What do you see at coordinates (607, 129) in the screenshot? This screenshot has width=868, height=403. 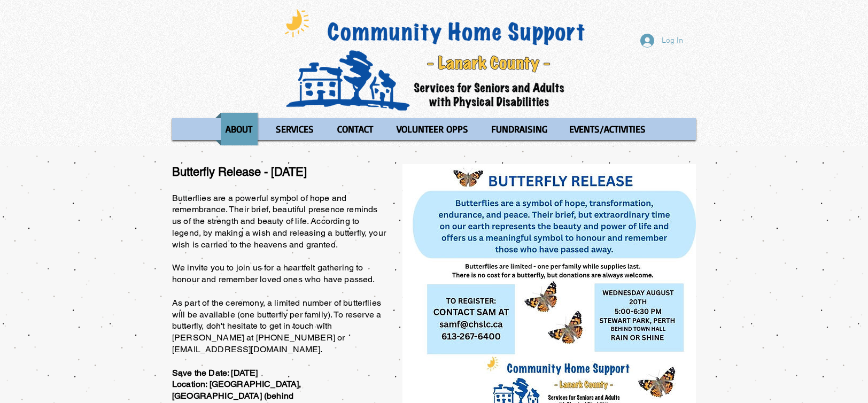 I see `a: EVENTS/ACTIVITIES` at bounding box center [607, 129].